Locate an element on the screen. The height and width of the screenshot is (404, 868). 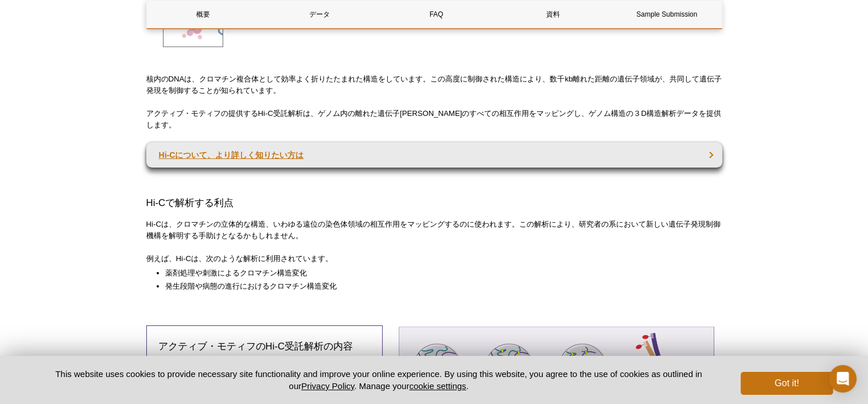
a: 資料 is located at coordinates (552, 15).